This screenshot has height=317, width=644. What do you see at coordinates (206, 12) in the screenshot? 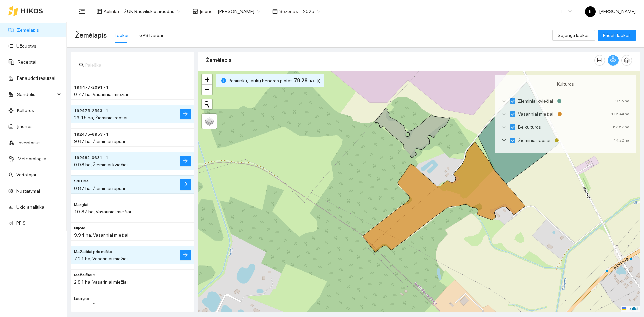
I see `span: Įmonė :` at bounding box center [206, 12].